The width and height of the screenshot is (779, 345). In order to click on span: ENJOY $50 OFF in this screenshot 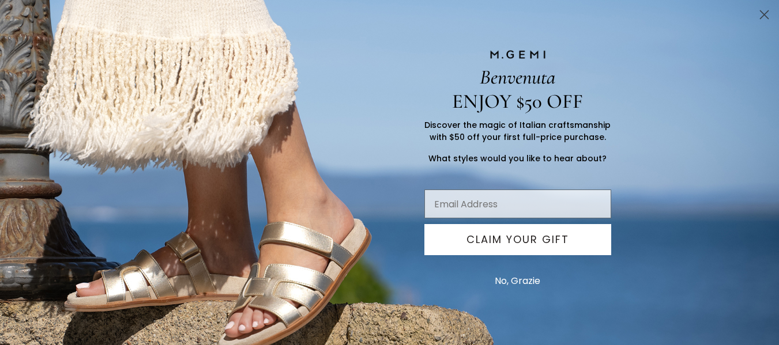, I will do `click(517, 101)`.